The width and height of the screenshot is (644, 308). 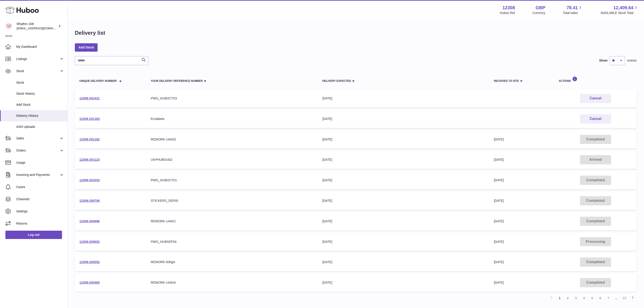 I want to click on div: UKPHUBOct02, so click(x=232, y=160).